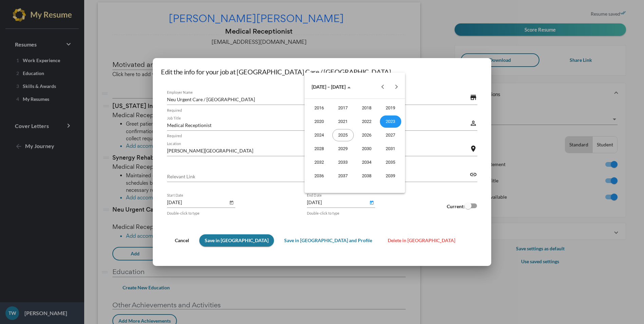 The height and width of the screenshot is (324, 644). What do you see at coordinates (319, 149) in the screenshot?
I see `div: 2028` at bounding box center [319, 149].